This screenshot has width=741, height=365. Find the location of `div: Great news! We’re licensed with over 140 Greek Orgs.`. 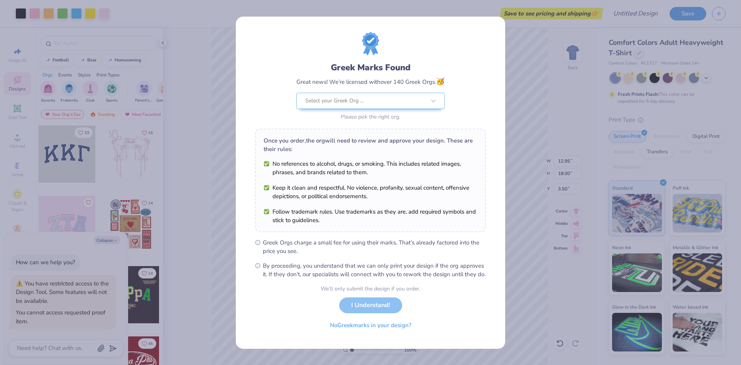

div: Great news! We’re licensed with over 140 Greek Orgs. is located at coordinates (371, 81).